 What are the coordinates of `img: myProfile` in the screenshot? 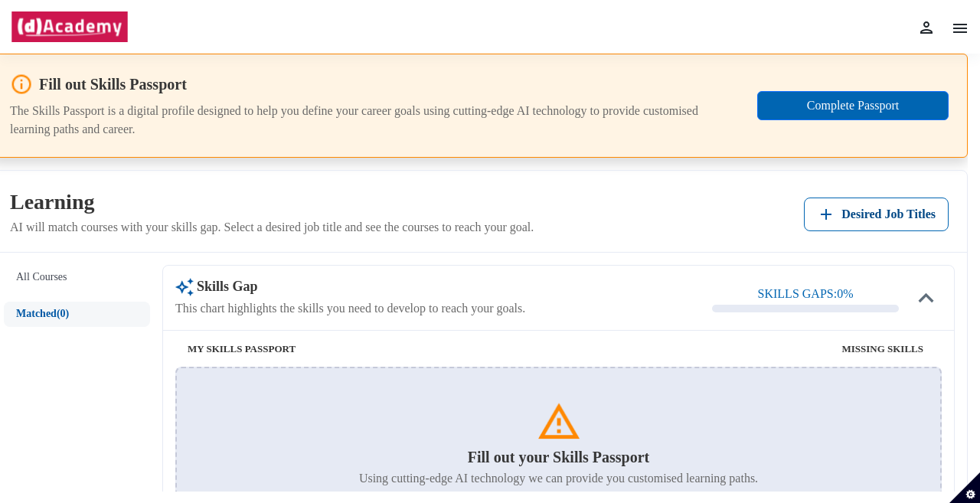 It's located at (926, 27).